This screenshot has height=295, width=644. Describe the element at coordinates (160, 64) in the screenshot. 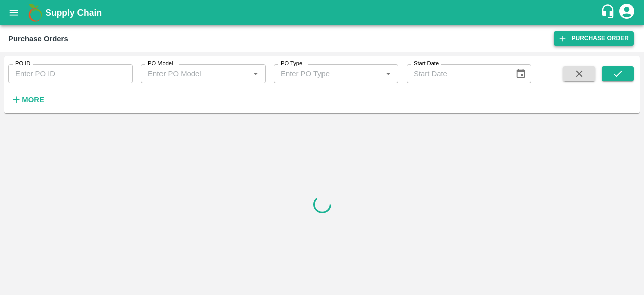

I see `label: PO Model` at that location.